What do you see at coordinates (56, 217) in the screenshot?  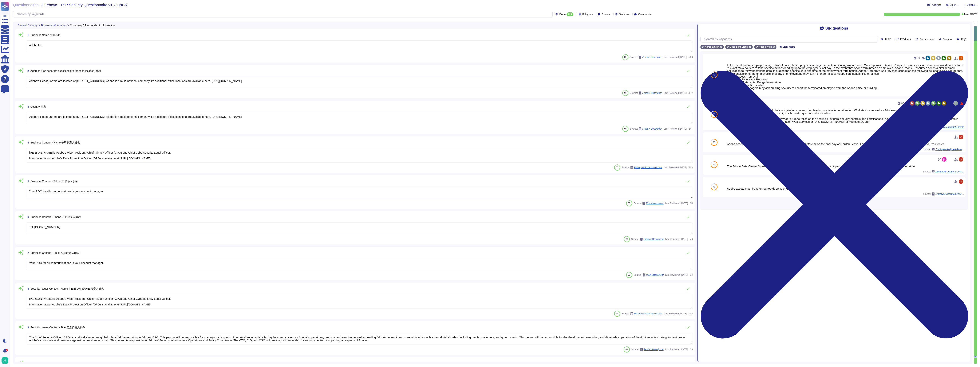 I see `span: Business Contact - Phone 公司联系人电话` at bounding box center [56, 217].